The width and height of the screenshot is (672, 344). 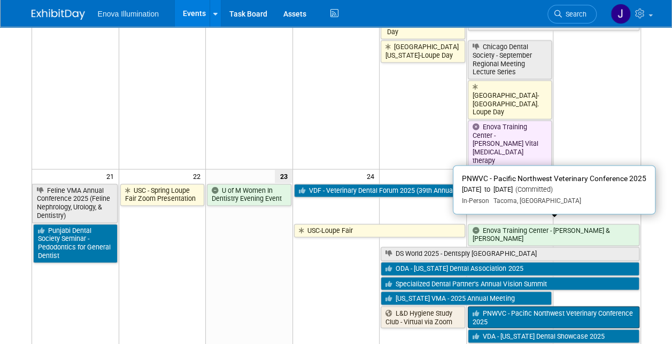 I want to click on img: JeffD Dyll, so click(x=620, y=14).